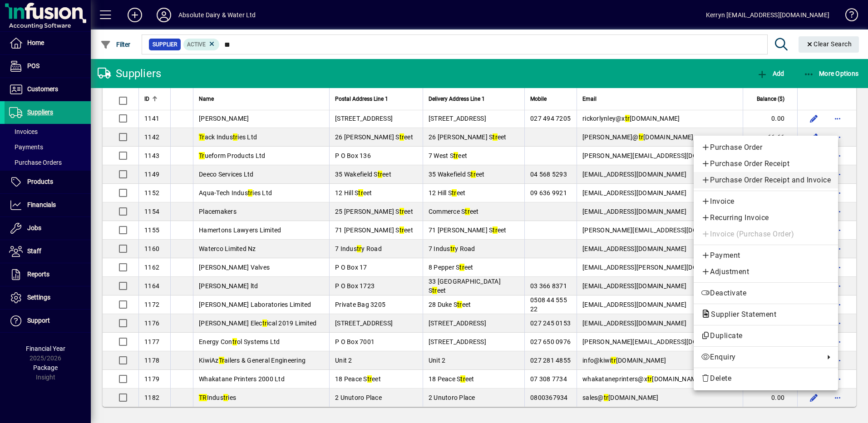 This screenshot has width=868, height=423. What do you see at coordinates (766, 201) in the screenshot?
I see `span: Invoice` at bounding box center [766, 201].